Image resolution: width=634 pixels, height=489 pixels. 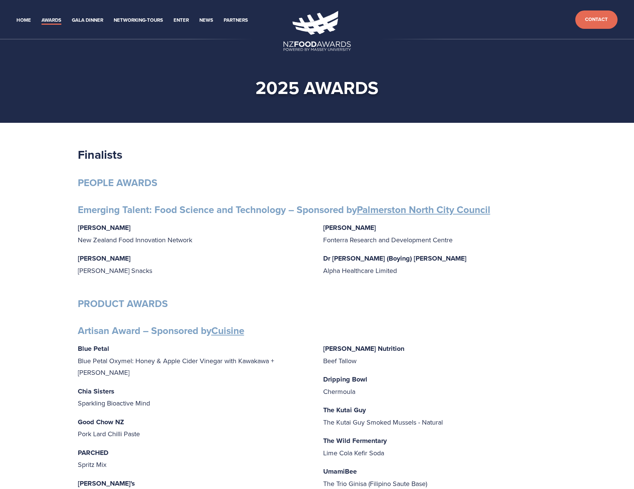 What do you see at coordinates (206, 20) in the screenshot?
I see `a: News` at bounding box center [206, 20].